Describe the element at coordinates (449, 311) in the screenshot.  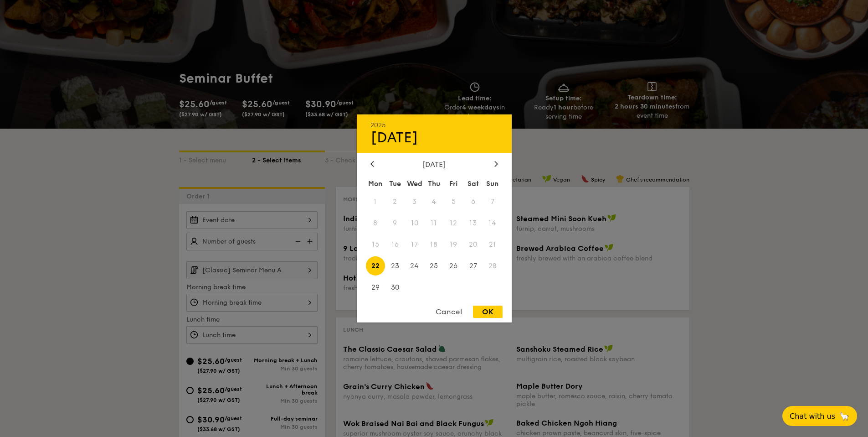
I see `div: Cancel` at that location.